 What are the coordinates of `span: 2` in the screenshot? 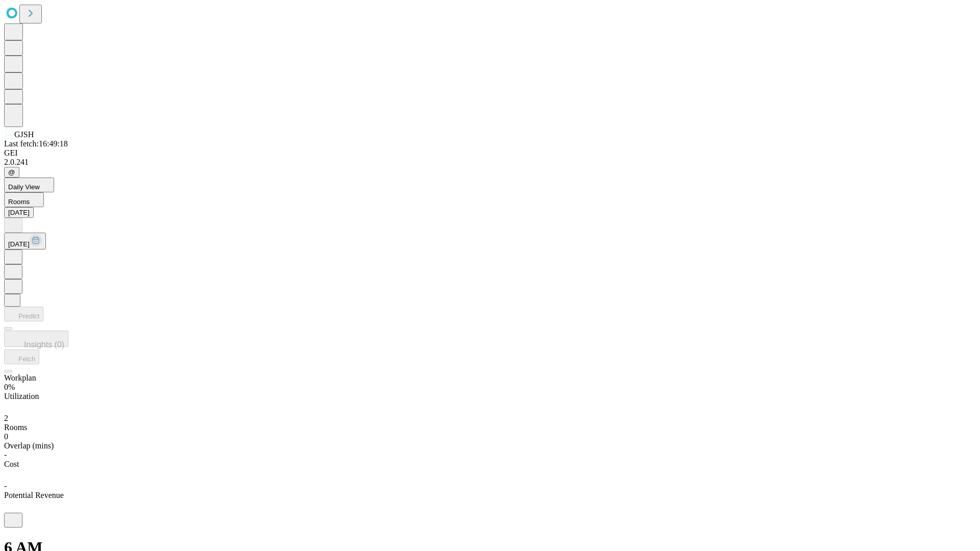 It's located at (6, 418).